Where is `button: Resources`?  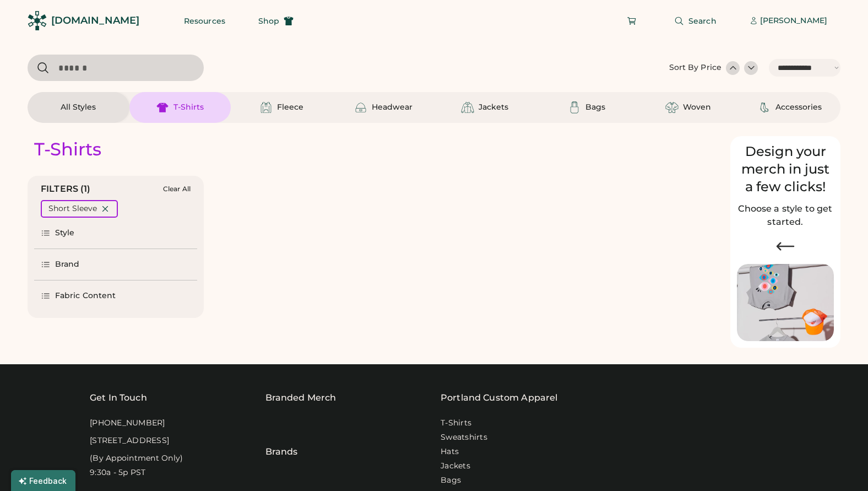 button: Resources is located at coordinates (204, 21).